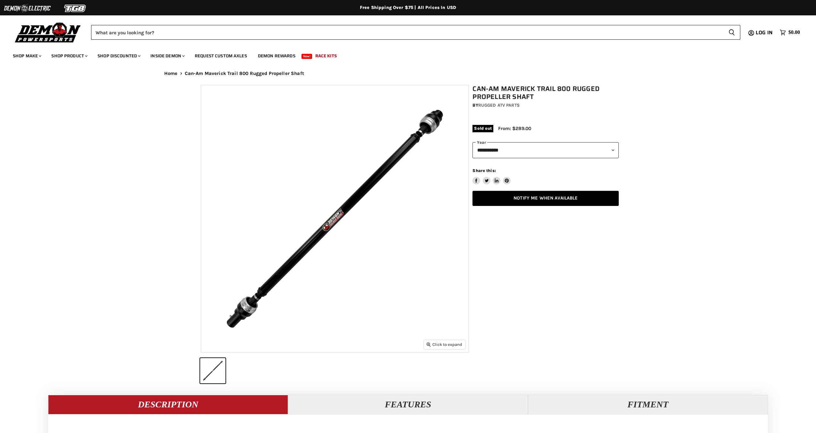  What do you see at coordinates (335, 219) in the screenshot?
I see `img: IMAGE` at bounding box center [335, 219].